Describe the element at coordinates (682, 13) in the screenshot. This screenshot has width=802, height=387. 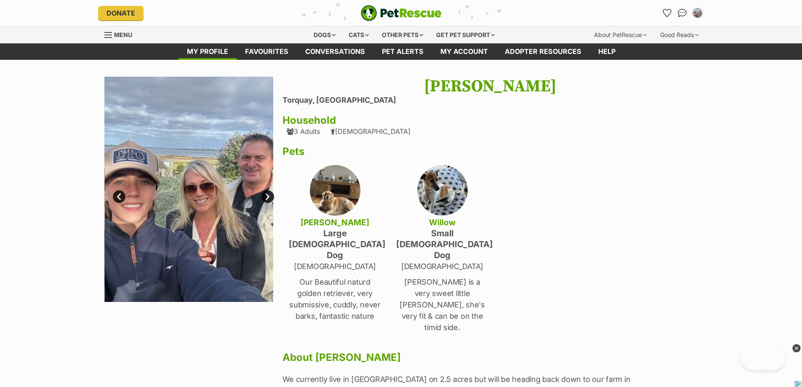
I see `ul: Account quick links` at that location.